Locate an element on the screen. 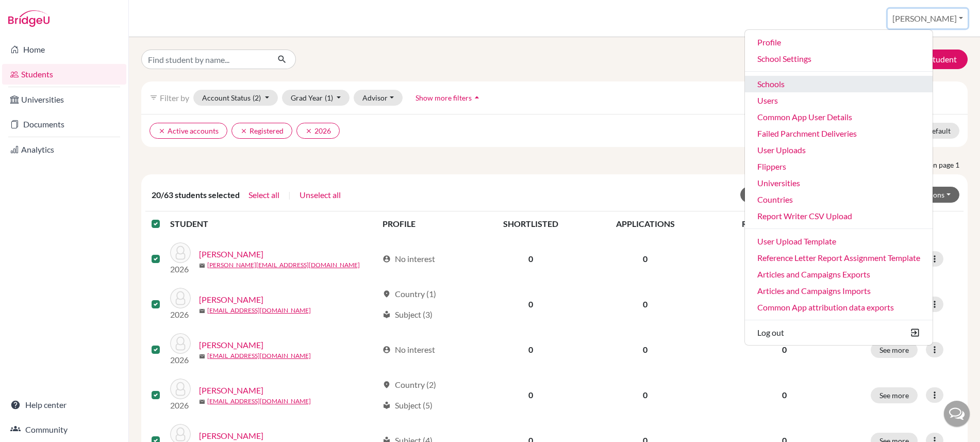  img: Bouda, Milena is located at coordinates (180, 389).